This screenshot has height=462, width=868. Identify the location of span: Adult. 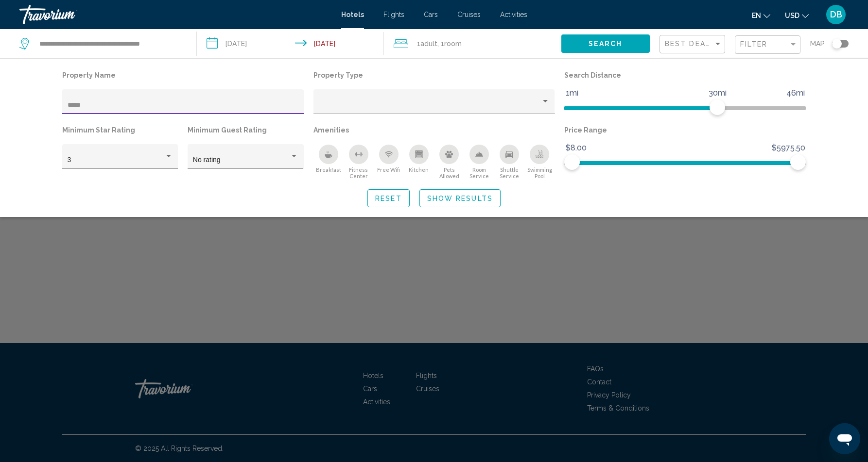
(429, 44).